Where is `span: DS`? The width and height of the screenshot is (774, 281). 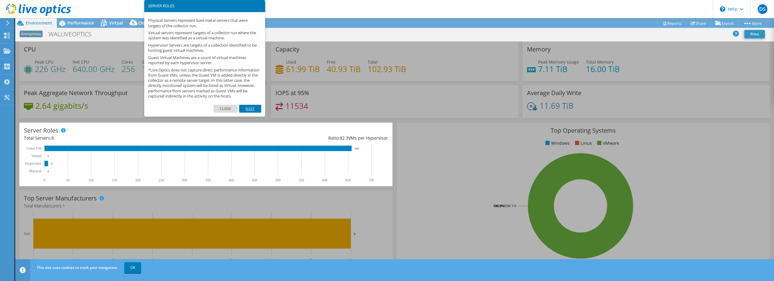 span: DS is located at coordinates (762, 9).